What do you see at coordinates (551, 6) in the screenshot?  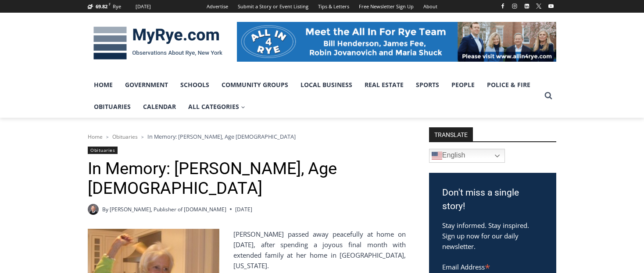 I see `a: YouTube` at bounding box center [551, 6].